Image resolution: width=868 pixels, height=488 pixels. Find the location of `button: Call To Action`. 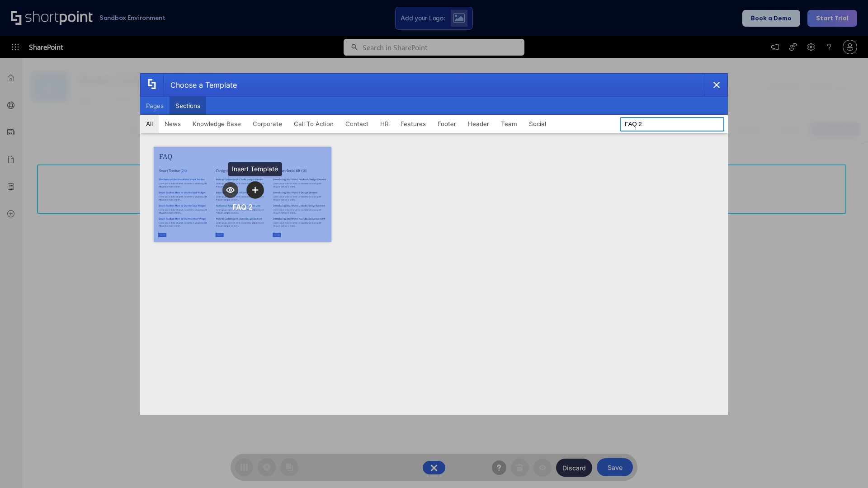

button: Call To Action is located at coordinates (313, 124).